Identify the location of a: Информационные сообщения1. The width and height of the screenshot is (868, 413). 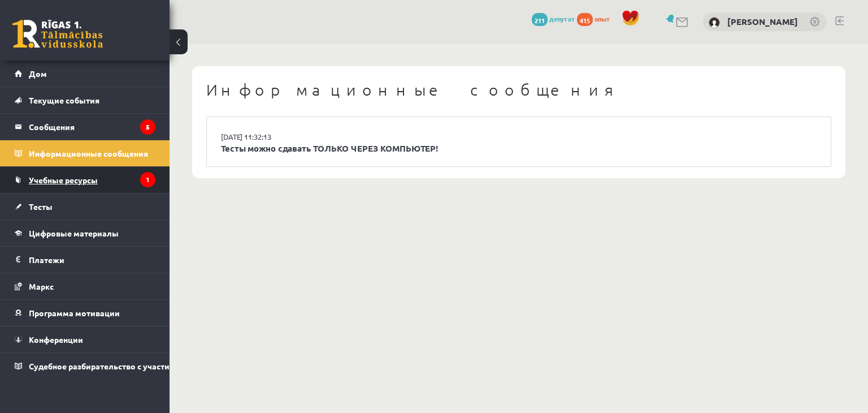
(85, 154).